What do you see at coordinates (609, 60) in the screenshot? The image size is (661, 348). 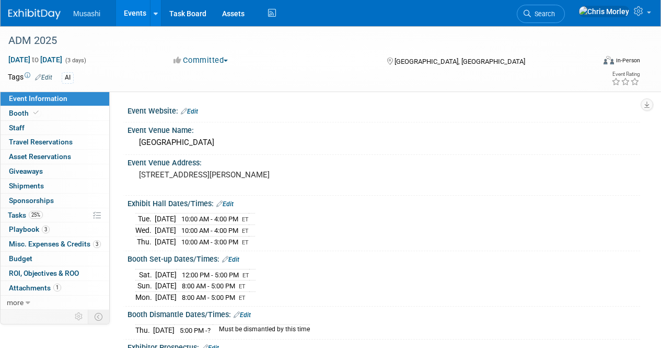 I see `img: Format-Inperson.png` at bounding box center [609, 60].